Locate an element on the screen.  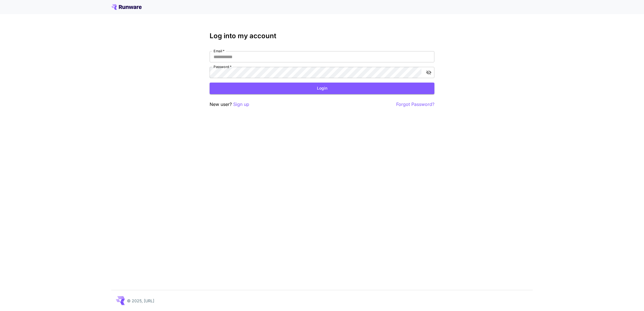
p: New user? is located at coordinates (229, 104).